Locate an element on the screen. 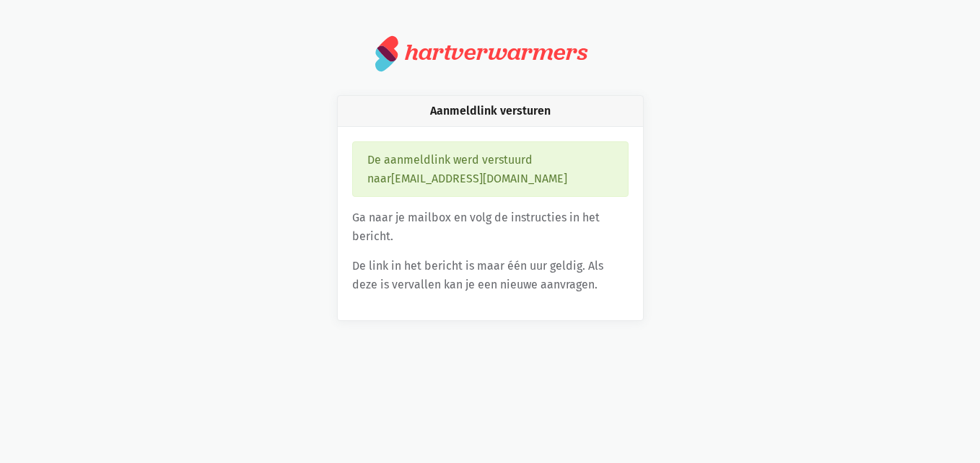 The height and width of the screenshot is (463, 980). div: Aanmeldlink versturen is located at coordinates (490, 111).